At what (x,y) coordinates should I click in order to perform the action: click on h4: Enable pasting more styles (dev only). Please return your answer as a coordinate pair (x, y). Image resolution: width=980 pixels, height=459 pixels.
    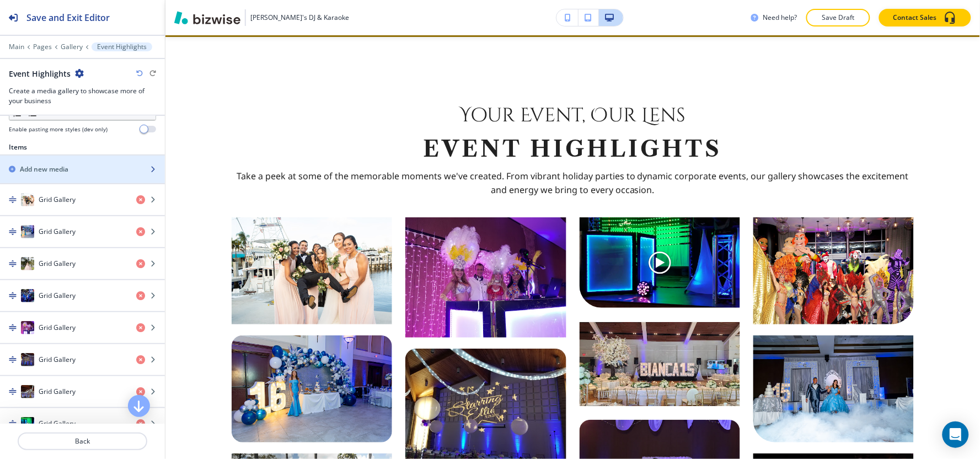
    Looking at the image, I should click on (58, 129).